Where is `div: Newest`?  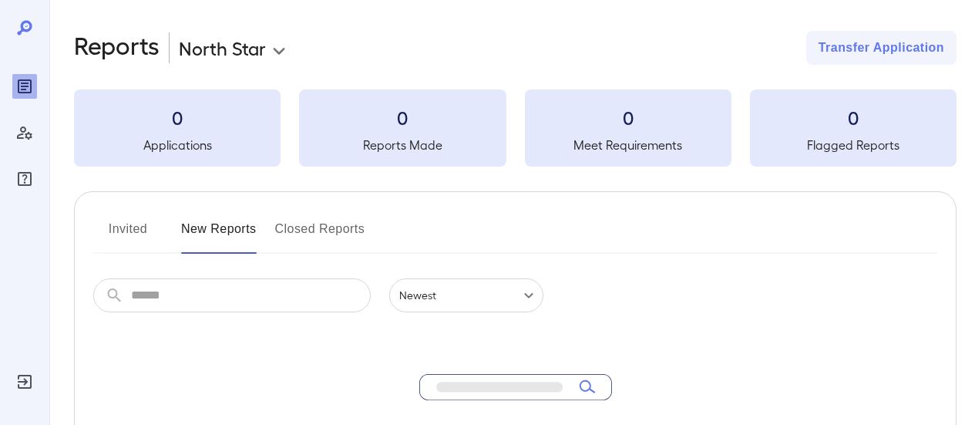
div: Newest is located at coordinates (466, 295).